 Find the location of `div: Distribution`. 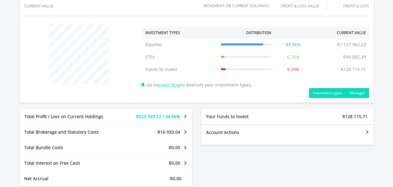

div: Distribution is located at coordinates (259, 33).